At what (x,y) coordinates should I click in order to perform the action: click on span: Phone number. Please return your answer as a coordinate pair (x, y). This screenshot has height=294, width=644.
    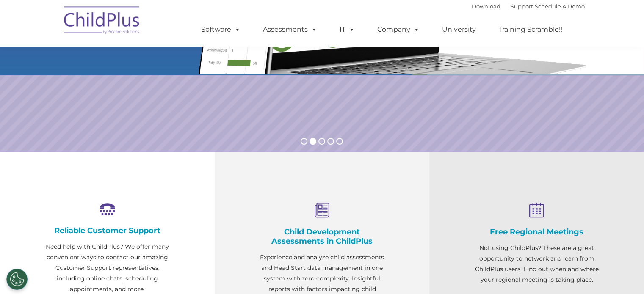
    Looking at the image, I should click on (136, 93).